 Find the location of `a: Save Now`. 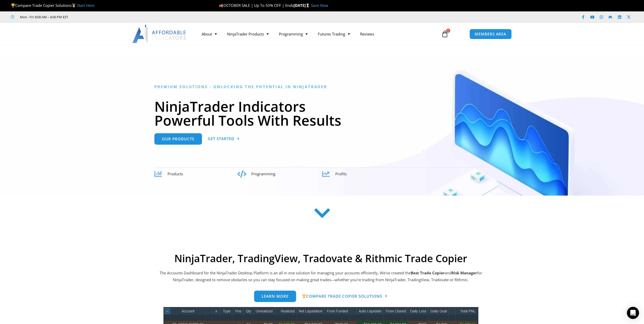

a: Save Now is located at coordinates (320, 5).